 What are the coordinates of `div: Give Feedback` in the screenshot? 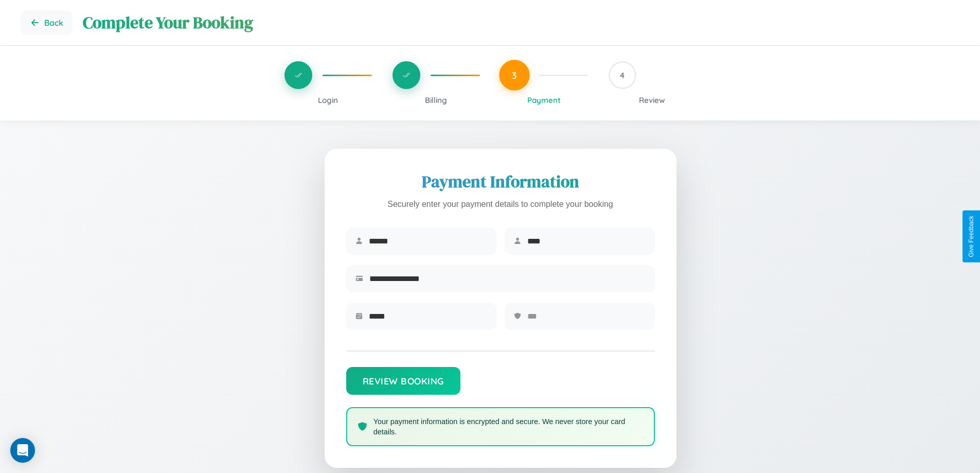 It's located at (971, 236).